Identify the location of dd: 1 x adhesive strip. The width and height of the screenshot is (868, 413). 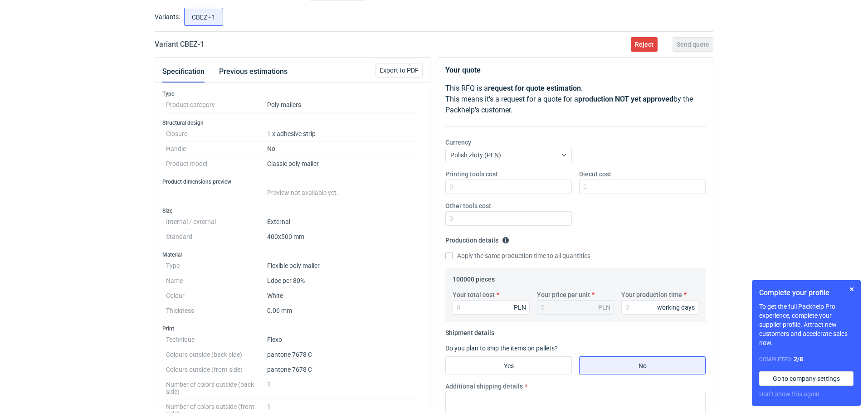
(343, 134).